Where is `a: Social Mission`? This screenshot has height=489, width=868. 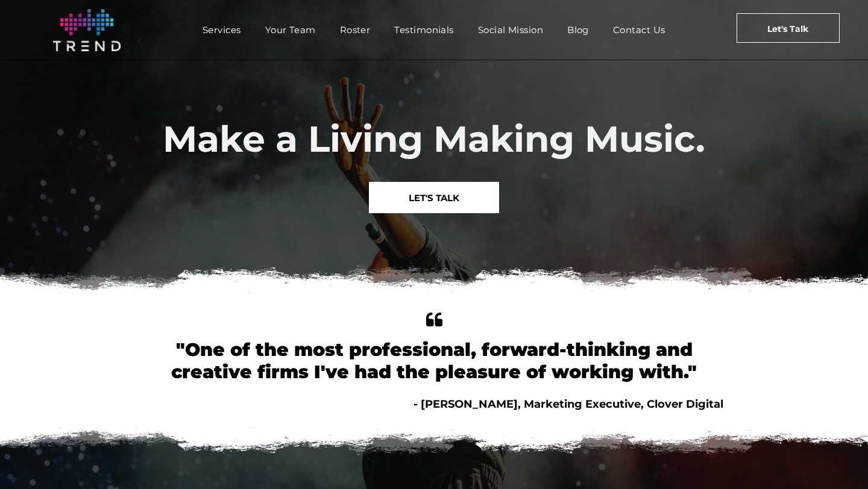 a: Social Mission is located at coordinates (511, 30).